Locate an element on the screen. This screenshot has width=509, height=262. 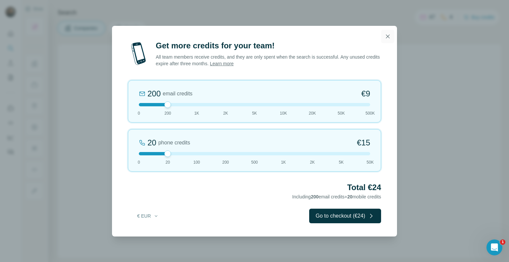
span: Including email credits + mobile credits is located at coordinates (337, 197).